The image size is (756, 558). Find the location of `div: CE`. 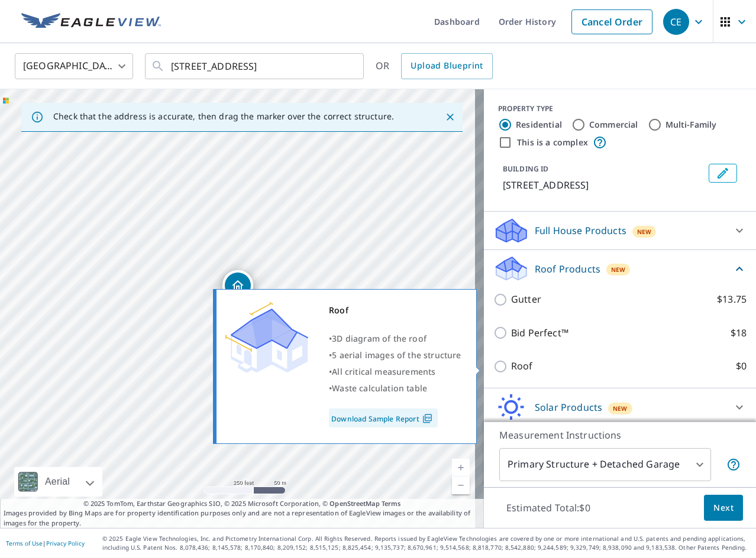

div: CE is located at coordinates (676, 22).